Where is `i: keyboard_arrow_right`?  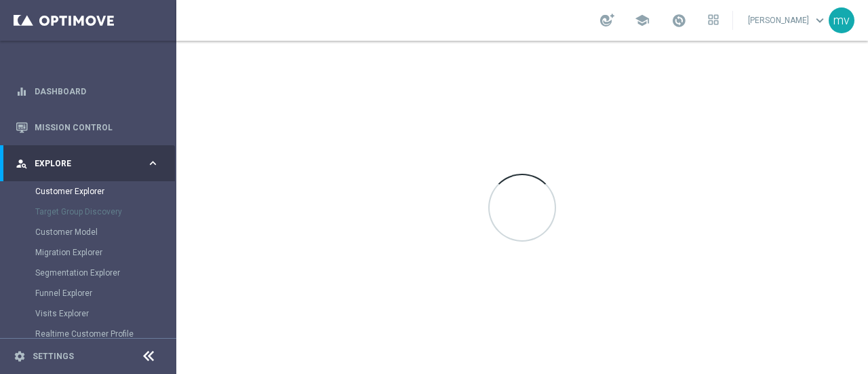 i: keyboard_arrow_right is located at coordinates (152, 163).